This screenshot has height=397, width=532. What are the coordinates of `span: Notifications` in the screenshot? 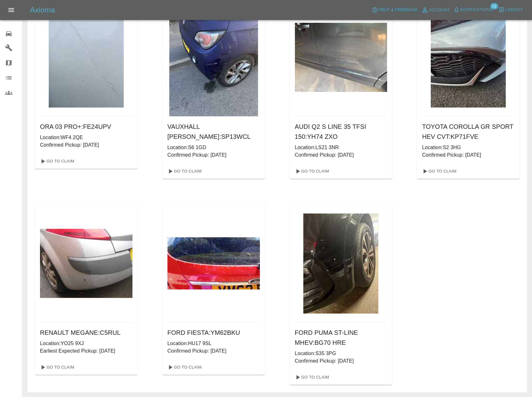 It's located at (477, 9).